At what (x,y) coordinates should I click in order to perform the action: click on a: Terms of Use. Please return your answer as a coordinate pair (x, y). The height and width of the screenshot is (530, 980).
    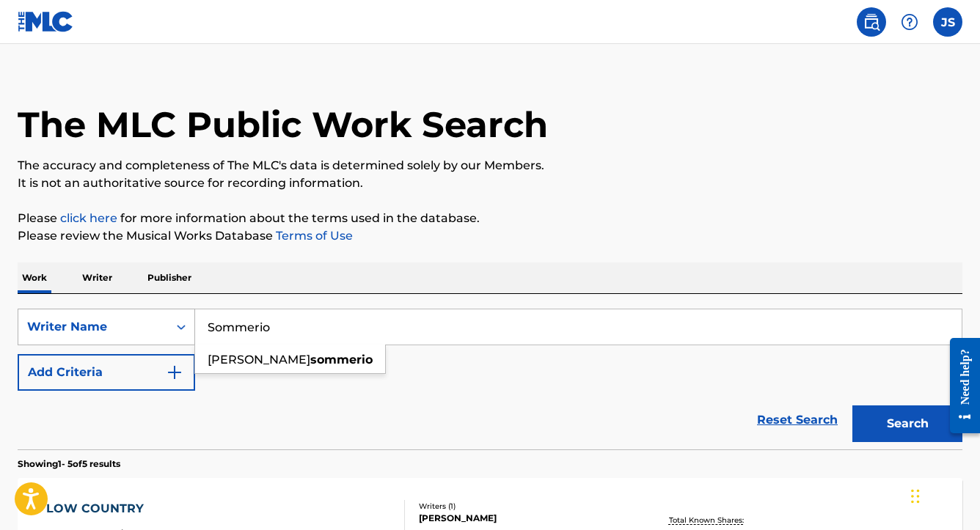
    Looking at the image, I should click on (312, 235).